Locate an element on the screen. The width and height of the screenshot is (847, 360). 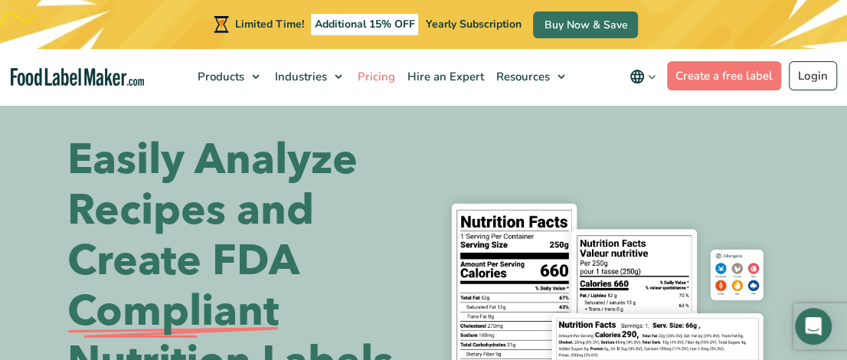
span: Yearly Subscription is located at coordinates (472, 24).